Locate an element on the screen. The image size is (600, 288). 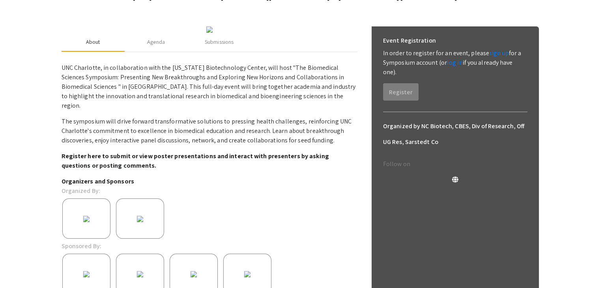
img: f59c74af-7554-481c-927e-f6e308d3c5c7.png is located at coordinates (140, 219).